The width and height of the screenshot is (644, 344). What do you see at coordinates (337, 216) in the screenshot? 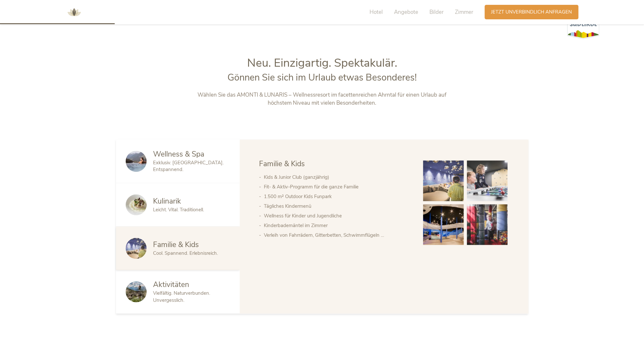
I see `li: Wellness für Kinder und Jugendliche` at bounding box center [337, 216].